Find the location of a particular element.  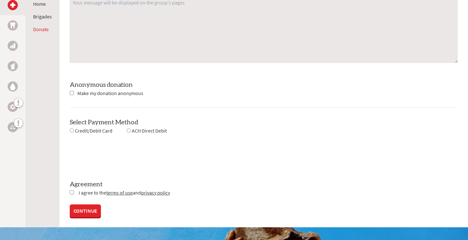

a: privacy policy is located at coordinates (155, 193).